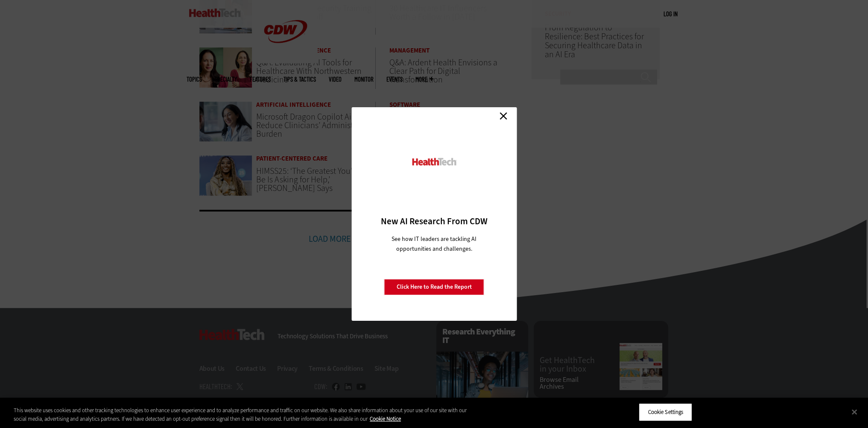 This screenshot has height=428, width=868. I want to click on a: Click Here to Read the Report, so click(434, 287).